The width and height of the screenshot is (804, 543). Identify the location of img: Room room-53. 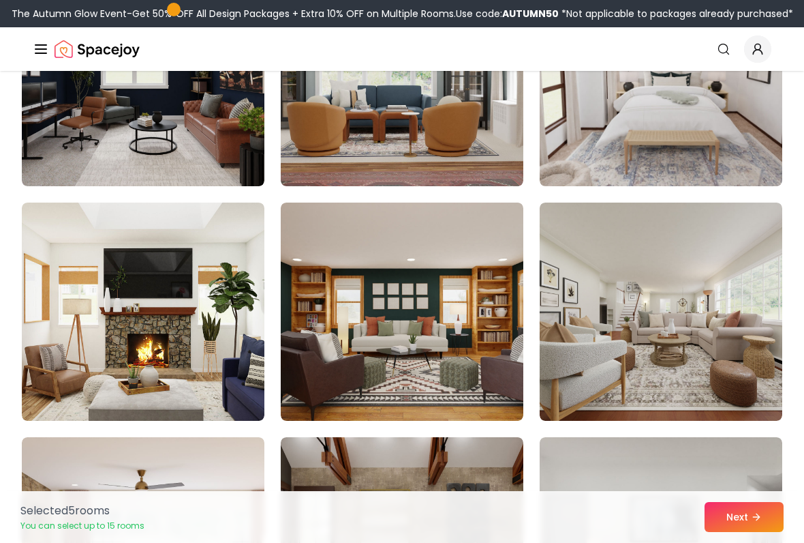
(402, 311).